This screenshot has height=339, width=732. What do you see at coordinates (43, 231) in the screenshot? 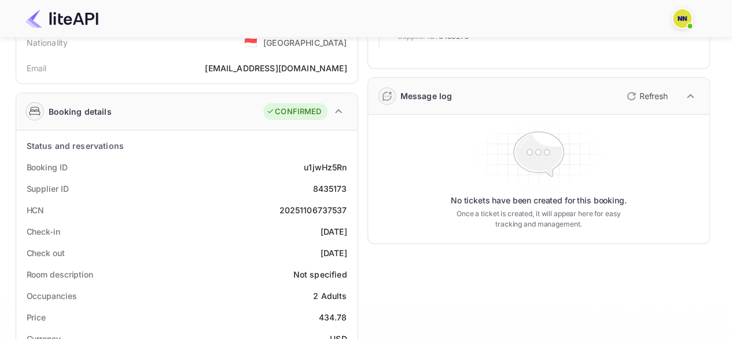
I see `div: Check-in` at bounding box center [43, 231].